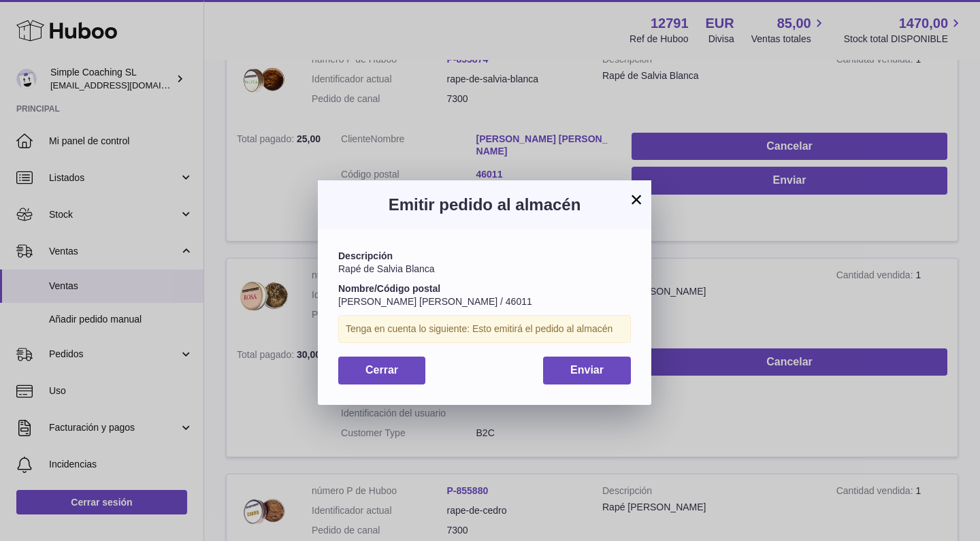  I want to click on button: Enviar, so click(586, 370).